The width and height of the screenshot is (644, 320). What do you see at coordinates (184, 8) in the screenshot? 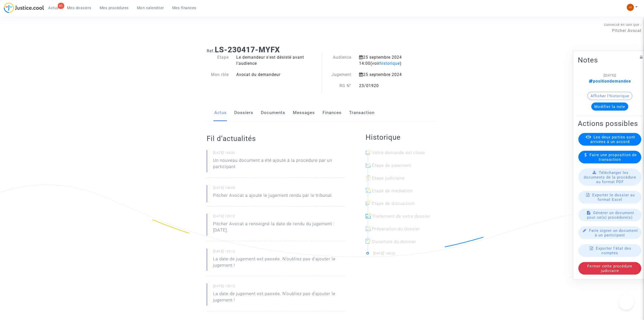
I see `span: Mes finances` at bounding box center [184, 8].